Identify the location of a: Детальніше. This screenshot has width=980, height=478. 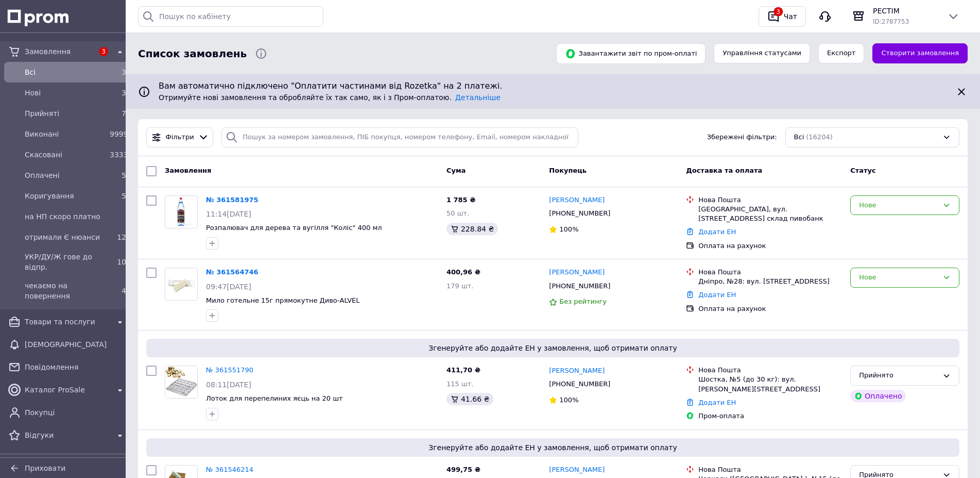
(478, 97).